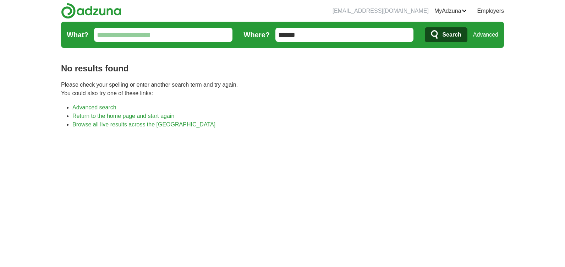 The width and height of the screenshot is (565, 267). What do you see at coordinates (485, 35) in the screenshot?
I see `a: Advanced` at bounding box center [485, 35].